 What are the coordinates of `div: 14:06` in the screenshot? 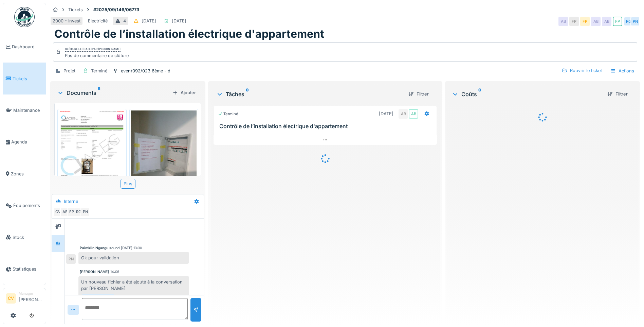 It's located at (114, 271).